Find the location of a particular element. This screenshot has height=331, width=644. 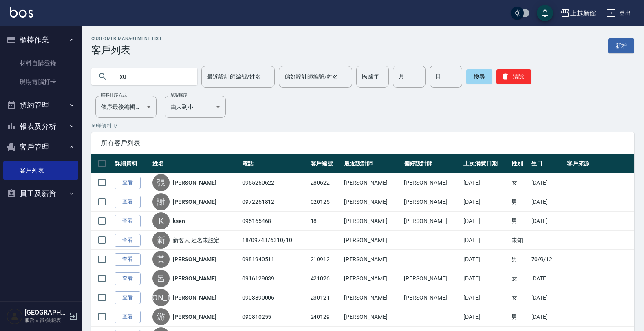

th: 性別 is located at coordinates (519, 163).